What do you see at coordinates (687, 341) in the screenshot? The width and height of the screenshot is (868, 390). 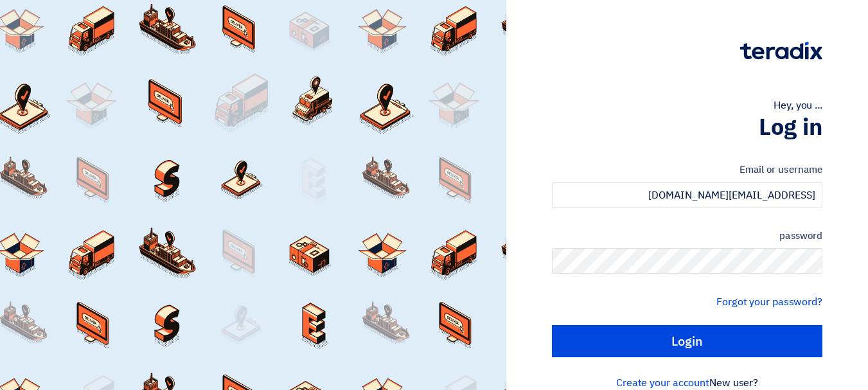 I see `input: Login` at bounding box center [687, 341].